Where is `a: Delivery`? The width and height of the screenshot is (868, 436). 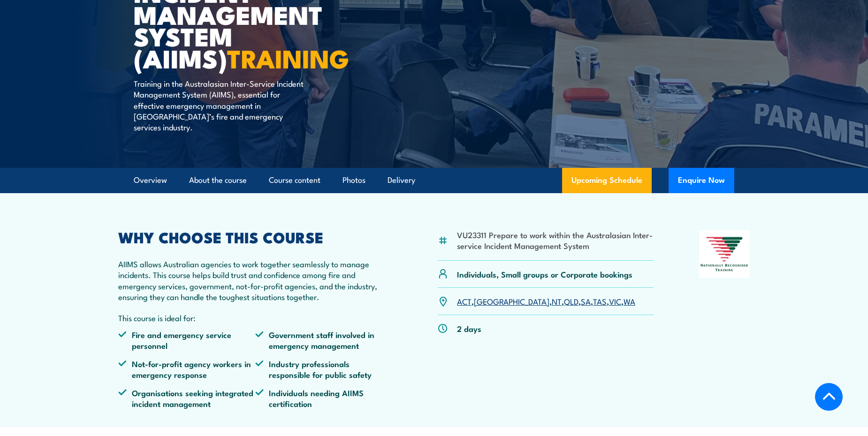
a: Delivery is located at coordinates (401, 180).